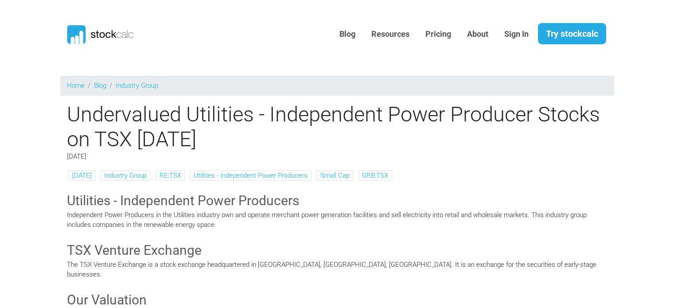 This screenshot has height=308, width=674. What do you see at coordinates (516, 34) in the screenshot?
I see `a: Sign In` at bounding box center [516, 34].